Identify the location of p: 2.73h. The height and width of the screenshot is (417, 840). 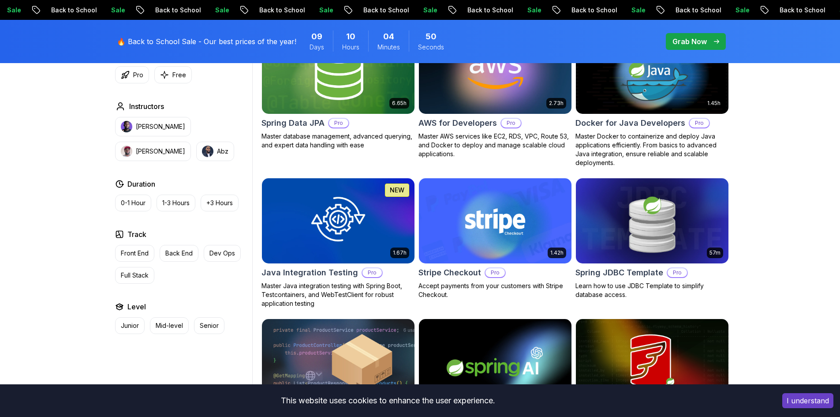
(556, 103).